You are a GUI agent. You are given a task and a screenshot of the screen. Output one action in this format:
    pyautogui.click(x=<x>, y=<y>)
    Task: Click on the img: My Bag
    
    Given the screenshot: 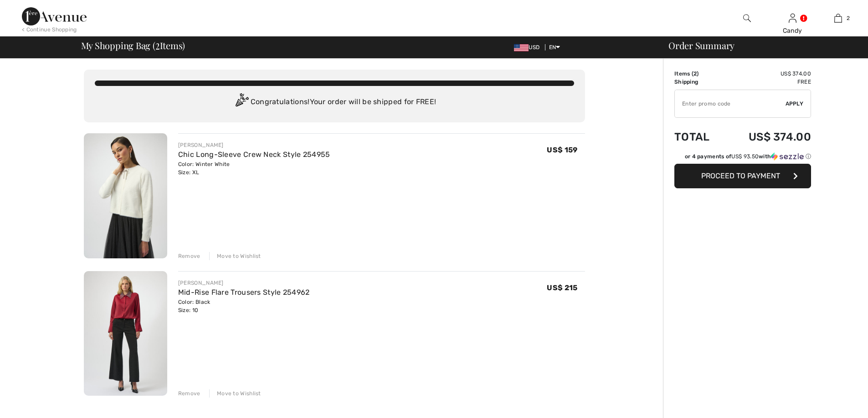 What is the action you would take?
    pyautogui.click(x=837, y=18)
    